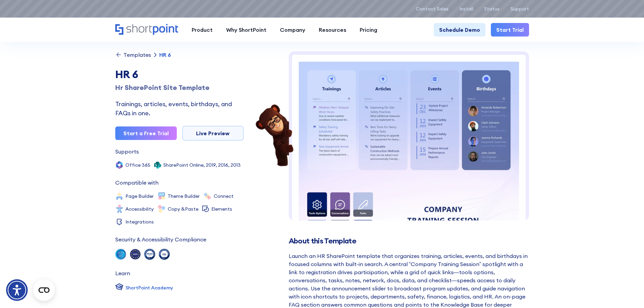 Image resolution: width=644 pixels, height=308 pixels. What do you see at coordinates (146, 133) in the screenshot?
I see `a: Start a Free Trial` at bounding box center [146, 133].